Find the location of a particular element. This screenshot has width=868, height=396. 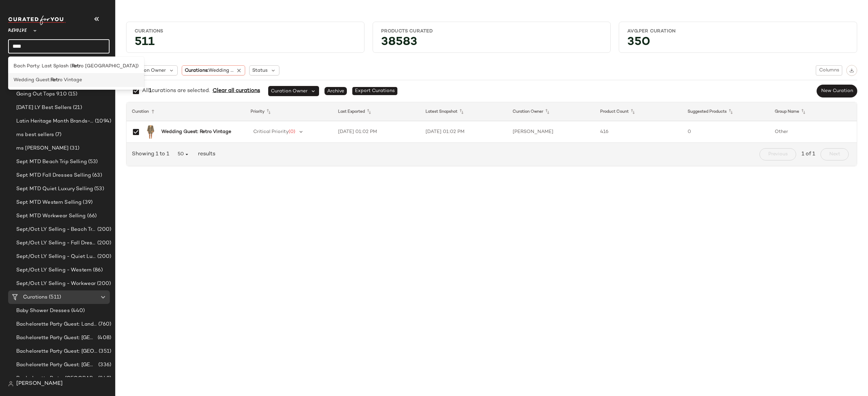

span: Archive is located at coordinates (336, 91).